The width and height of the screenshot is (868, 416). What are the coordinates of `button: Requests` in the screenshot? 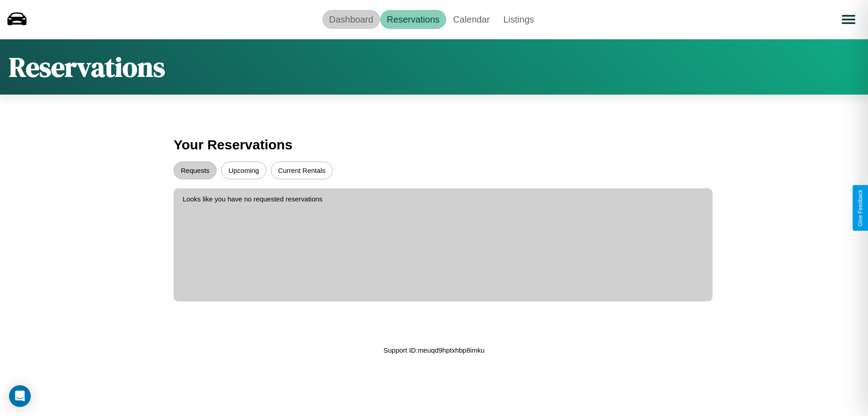 It's located at (195, 170).